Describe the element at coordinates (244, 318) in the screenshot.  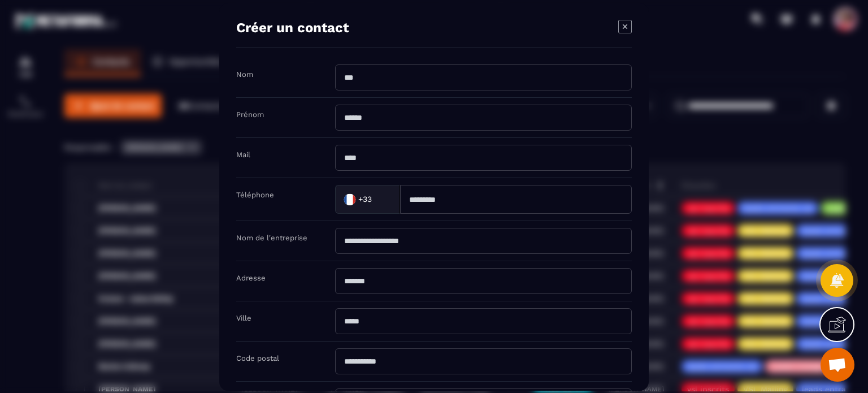
I see `label: Ville` at that location.